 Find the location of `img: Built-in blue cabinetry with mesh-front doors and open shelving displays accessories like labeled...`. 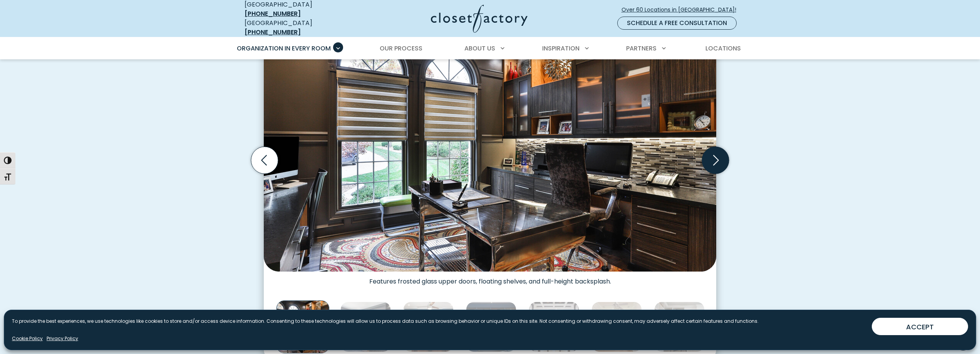

img: Built-in blue cabinetry with mesh-front doors and open shelving displays accessories like labeled... is located at coordinates (428, 326).